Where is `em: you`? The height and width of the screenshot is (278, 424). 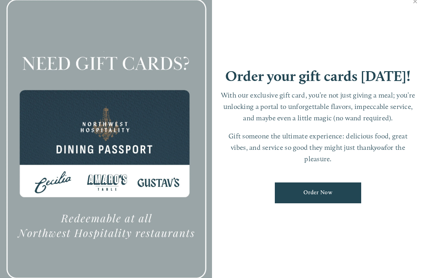 em: you is located at coordinates (379, 147).